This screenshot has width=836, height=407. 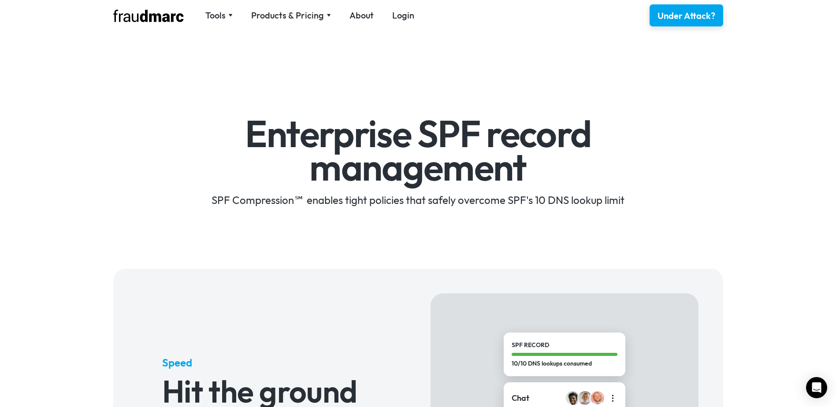 I want to click on div: SPF Record, so click(x=564, y=345).